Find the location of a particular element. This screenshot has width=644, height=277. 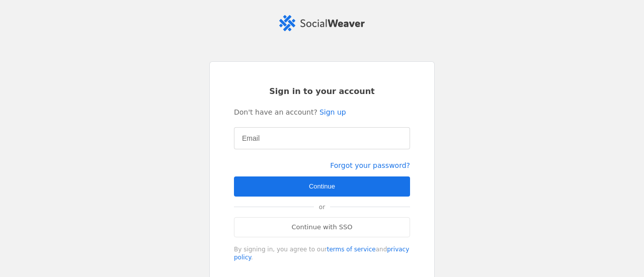

input: Email is located at coordinates (322, 138).